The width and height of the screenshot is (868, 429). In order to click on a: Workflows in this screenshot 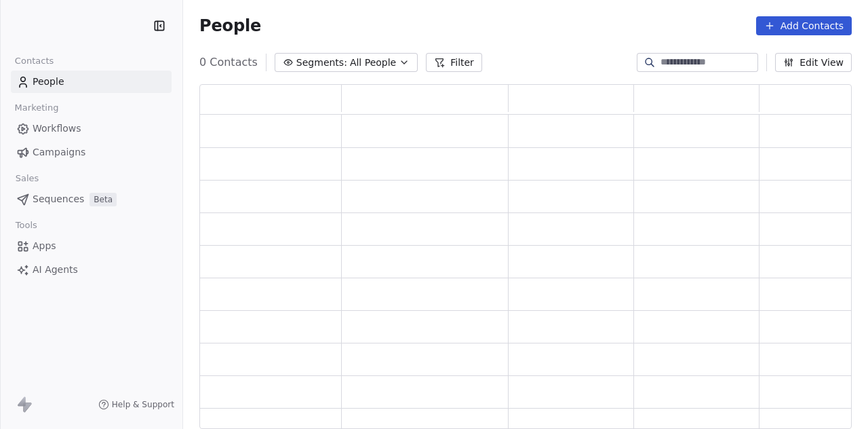, I will do `click(91, 128)`.